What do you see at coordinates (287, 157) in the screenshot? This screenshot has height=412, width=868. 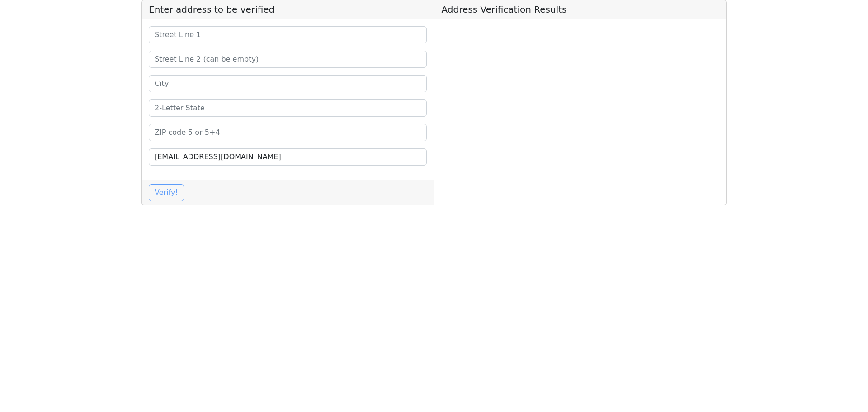 I see `input: Your Email` at bounding box center [287, 157].